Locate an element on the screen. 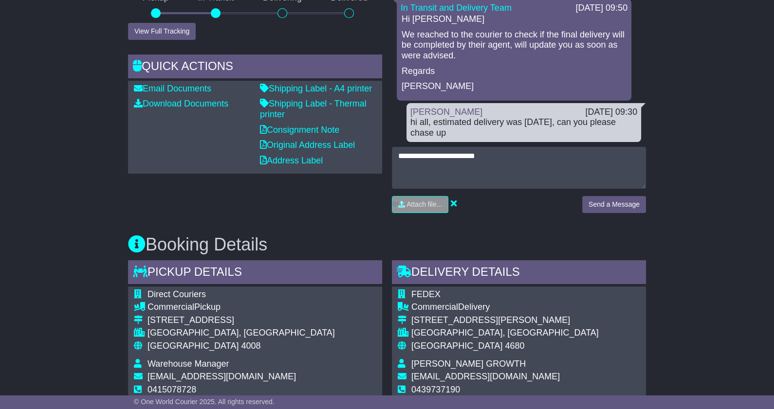 The height and width of the screenshot is (409, 774). a: Consignment Note is located at coordinates (299, 130).